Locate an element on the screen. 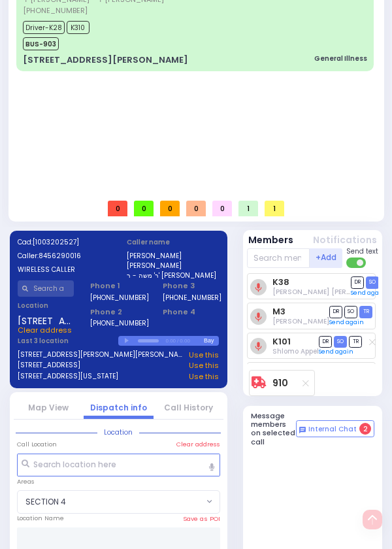 This screenshot has height=549, width=392. input: Search a contact is located at coordinates (46, 288).